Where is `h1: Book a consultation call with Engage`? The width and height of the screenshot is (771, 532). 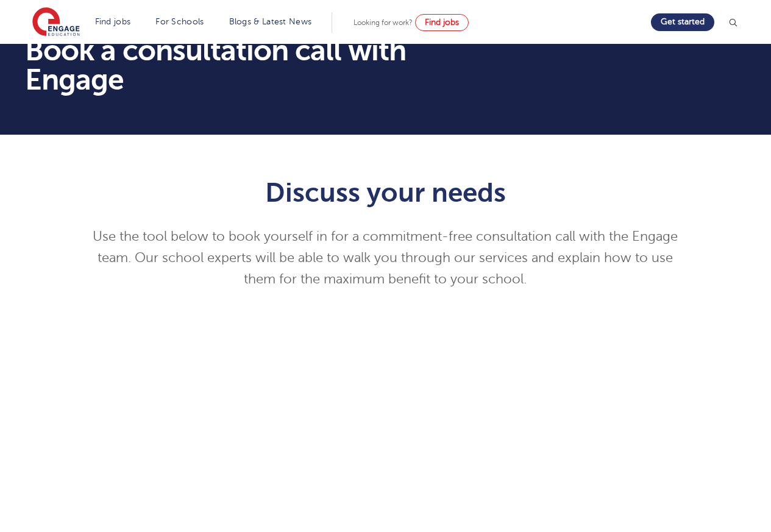 h1: Book a consultation call with Engage is located at coordinates (262, 65).